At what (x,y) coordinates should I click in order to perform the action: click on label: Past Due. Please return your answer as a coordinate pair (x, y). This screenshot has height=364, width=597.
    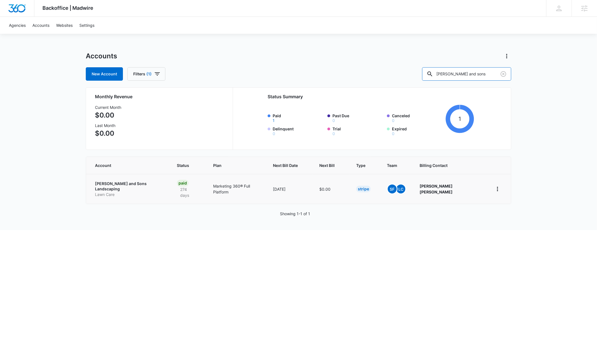
    Looking at the image, I should click on (358, 118).